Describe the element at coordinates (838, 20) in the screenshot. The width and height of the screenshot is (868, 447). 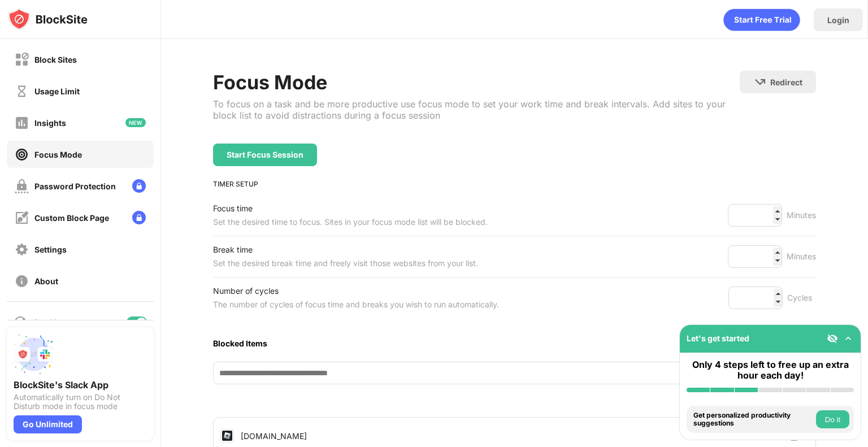
I see `div: Login` at that location.